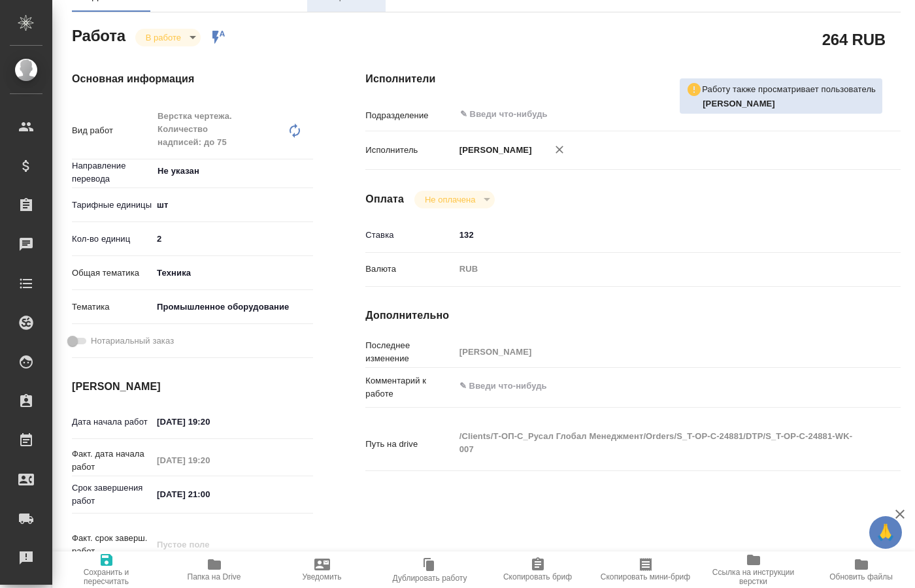 The image size is (915, 588). I want to click on p: Валюта, so click(410, 269).